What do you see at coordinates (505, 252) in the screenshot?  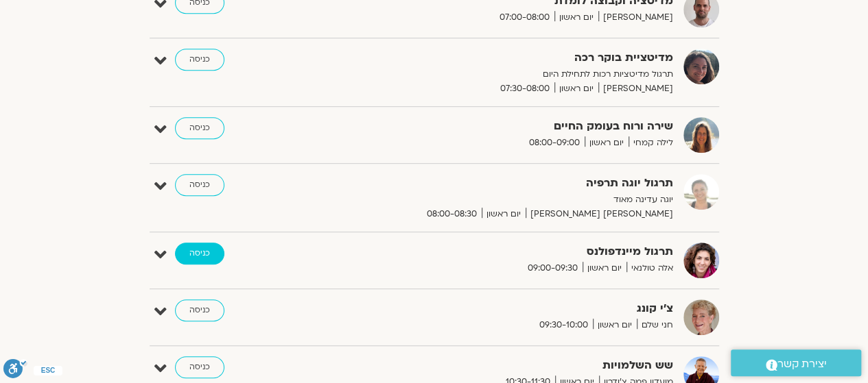 I see `strong: תרגול מיינדפולנס` at bounding box center [505, 252].